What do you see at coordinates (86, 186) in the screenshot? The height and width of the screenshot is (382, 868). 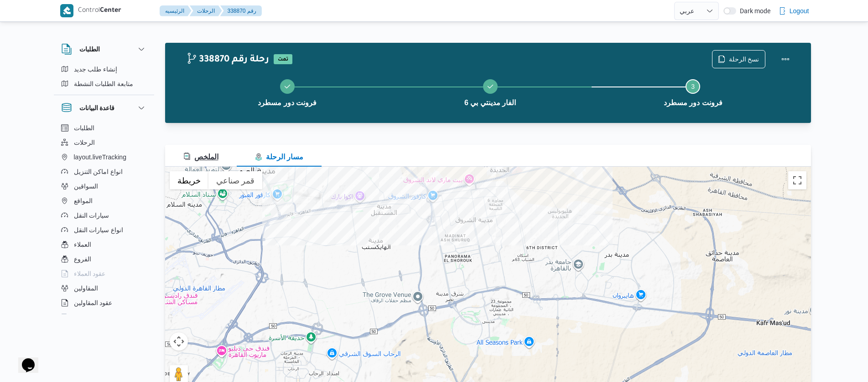 I see `span: السواقين` at bounding box center [86, 186].